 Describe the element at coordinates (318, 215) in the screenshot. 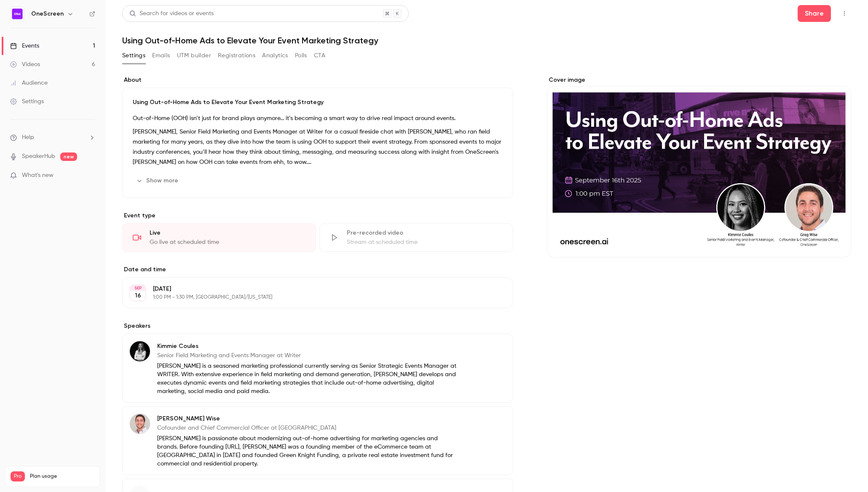

I see `p: Event type` at that location.